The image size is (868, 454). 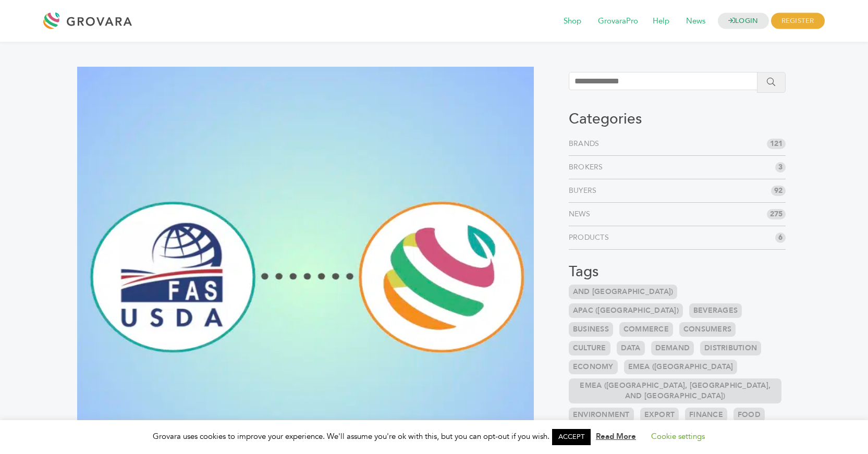 I want to click on span: 121, so click(x=776, y=144).